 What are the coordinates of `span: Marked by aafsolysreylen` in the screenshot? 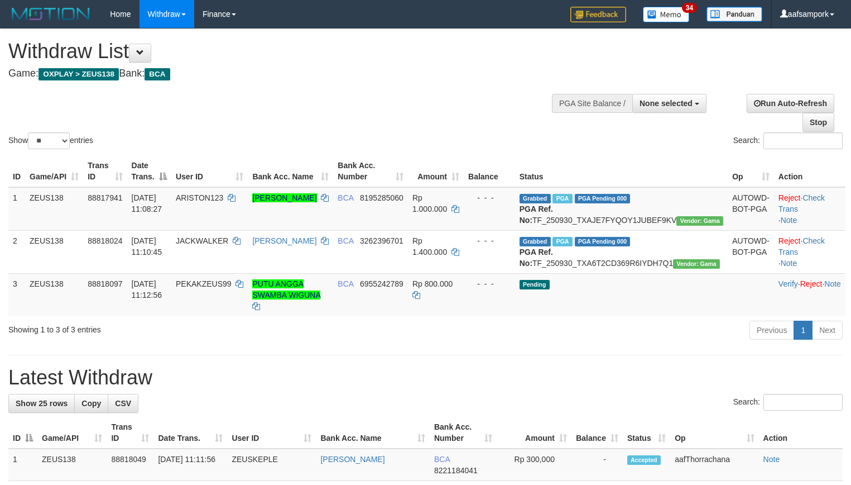 It's located at (562, 198).